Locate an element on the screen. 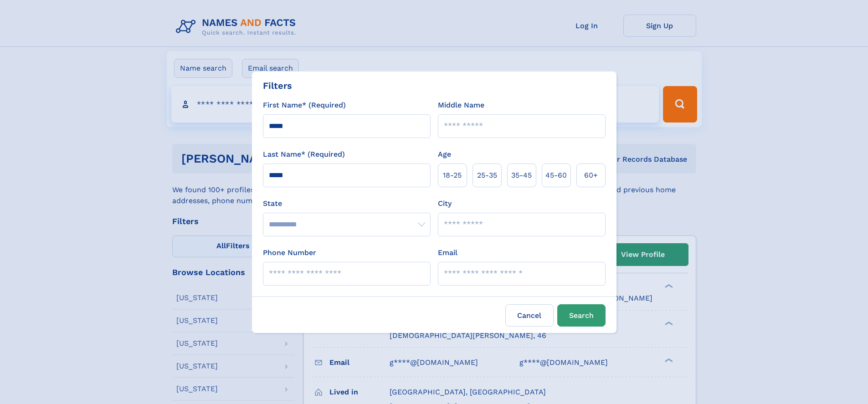 Image resolution: width=868 pixels, height=404 pixels. label: Last Name* (Required) is located at coordinates (304, 155).